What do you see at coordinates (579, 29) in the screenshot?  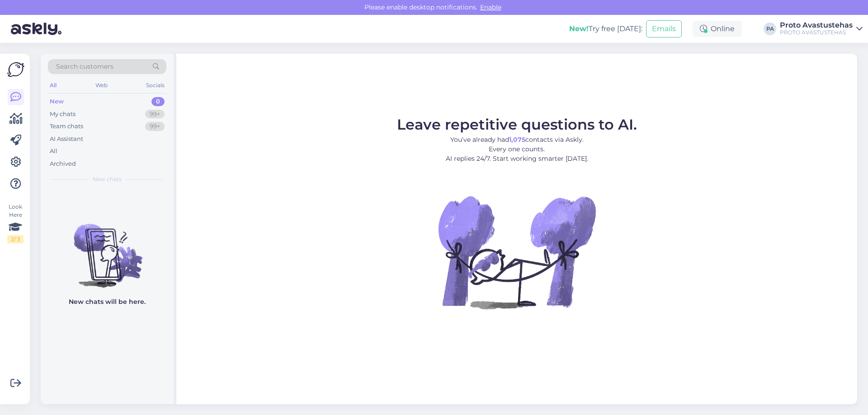 I see `b: New!` at bounding box center [579, 29].